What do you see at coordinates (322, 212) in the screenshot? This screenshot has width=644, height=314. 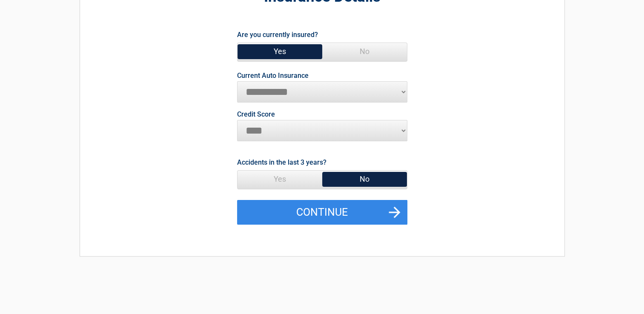 I see `button: Continue` at bounding box center [322, 212].